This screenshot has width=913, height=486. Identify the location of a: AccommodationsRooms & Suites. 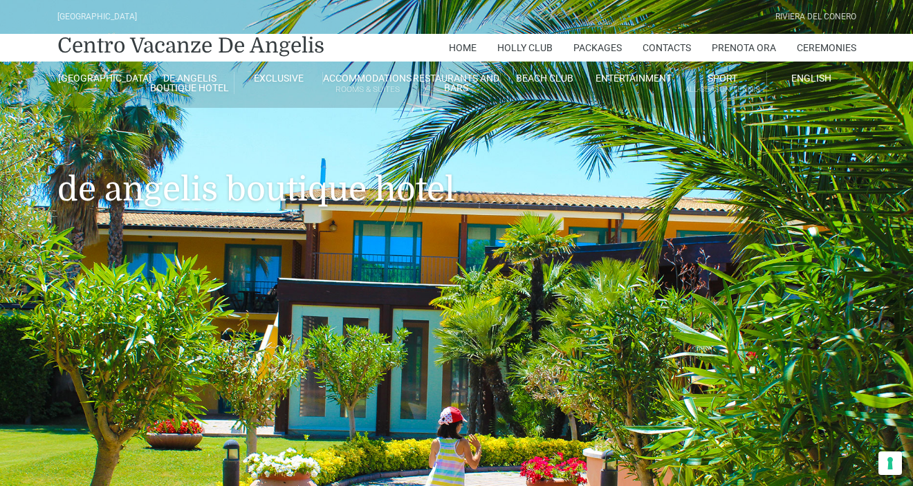
(367, 84).